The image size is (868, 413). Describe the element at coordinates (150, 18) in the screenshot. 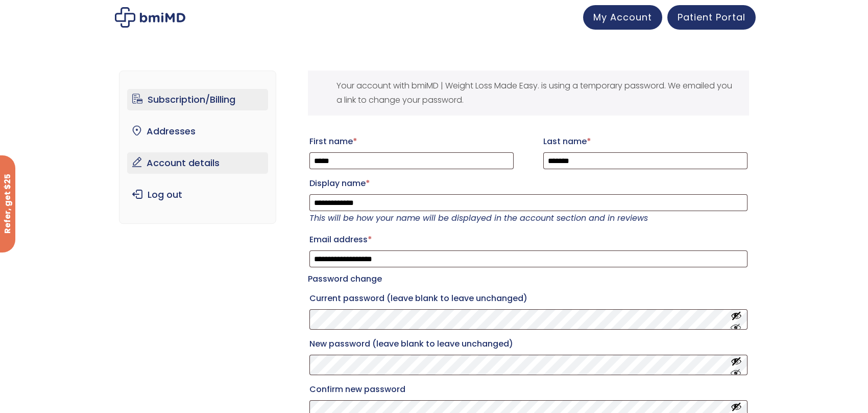

I see `img: My account` at that location.